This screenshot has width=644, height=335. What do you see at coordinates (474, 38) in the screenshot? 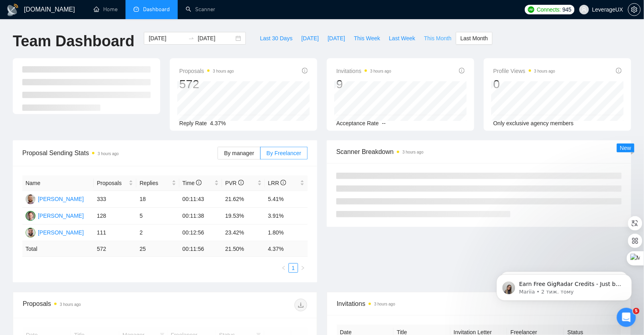
I see `button: Last Month` at bounding box center [474, 38].